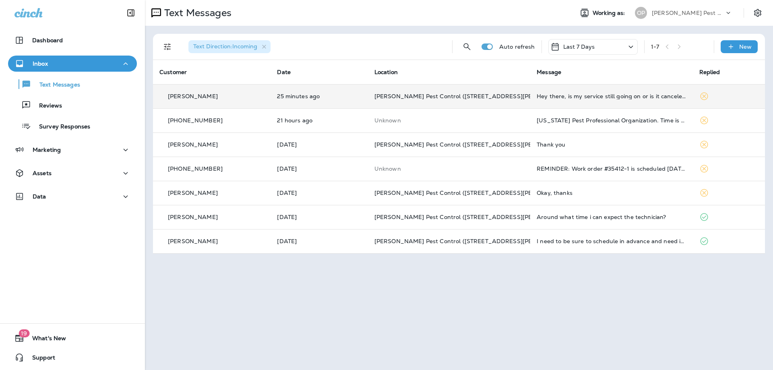  What do you see at coordinates (60, 127) in the screenshot?
I see `p: Survey Responses` at bounding box center [60, 127].